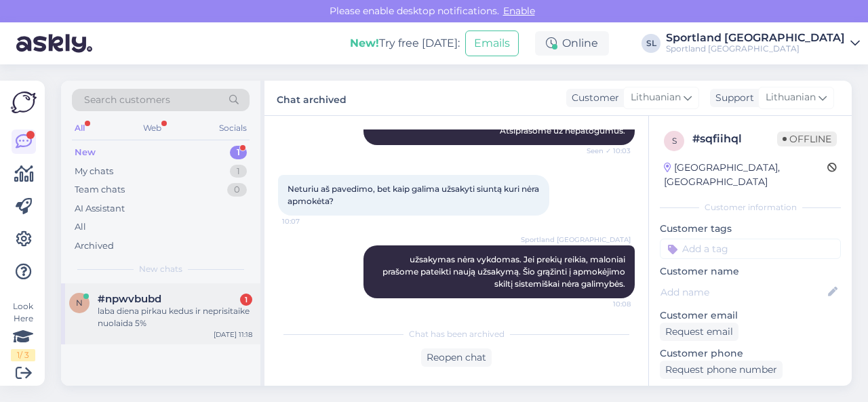  Describe the element at coordinates (734, 139) in the screenshot. I see `div: # sqfiihql` at that location.